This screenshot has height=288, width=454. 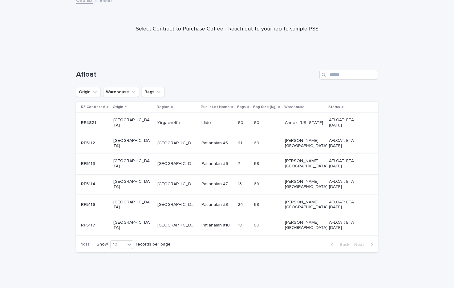 What do you see at coordinates (364, 245) in the screenshot?
I see `button: Next` at bounding box center [364, 245].